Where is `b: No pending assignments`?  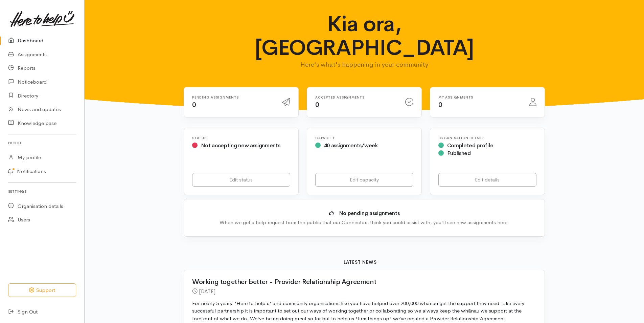
b: No pending assignments is located at coordinates (369, 213).